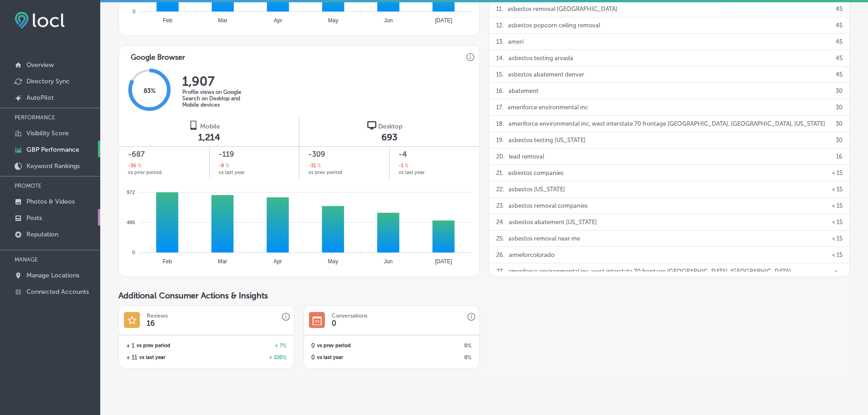 This screenshot has width=868, height=415. Describe the element at coordinates (541, 58) in the screenshot. I see `p: asbestos testing arvada` at that location.